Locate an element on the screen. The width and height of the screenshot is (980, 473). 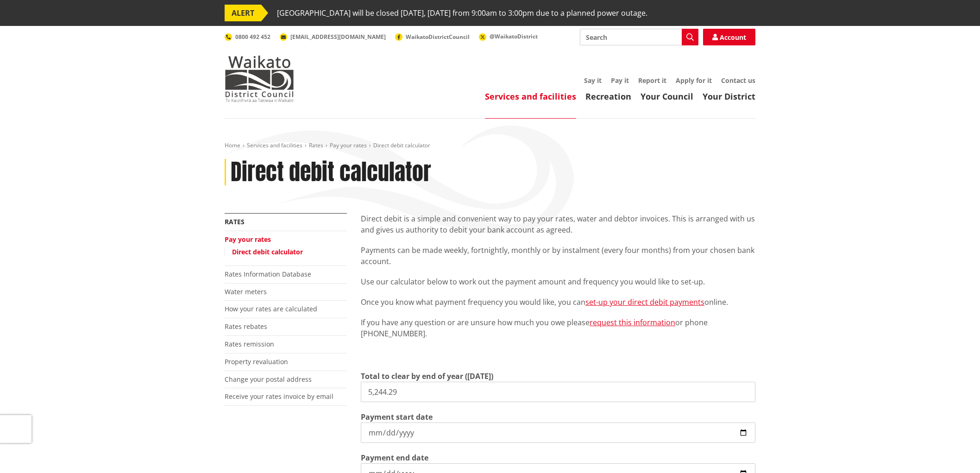
a: Home is located at coordinates (233, 145).